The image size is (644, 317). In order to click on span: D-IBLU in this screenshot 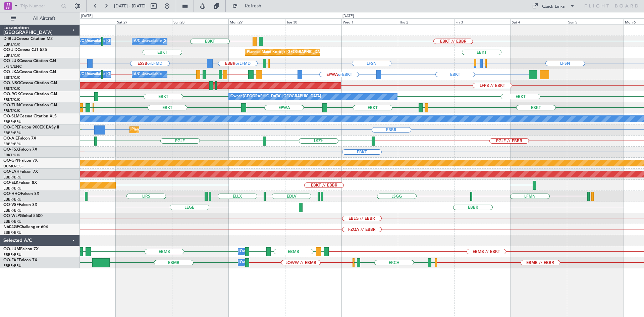, I will do `click(10, 39)`.